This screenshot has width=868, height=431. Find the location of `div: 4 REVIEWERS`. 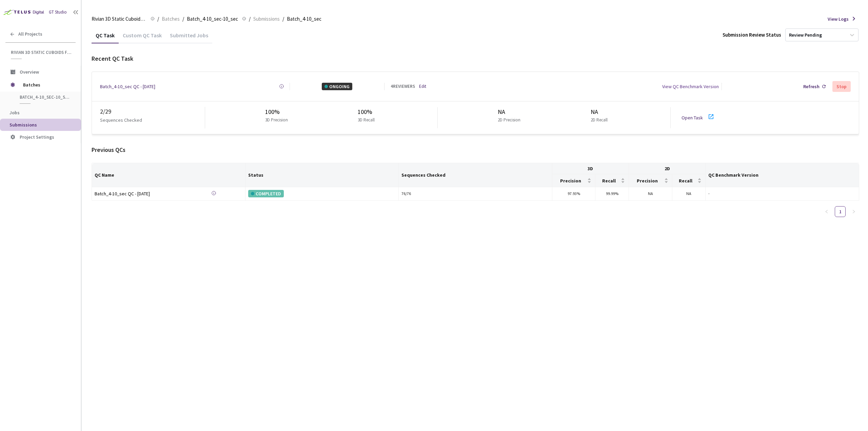

div: 4 REVIEWERS is located at coordinates (403, 86).